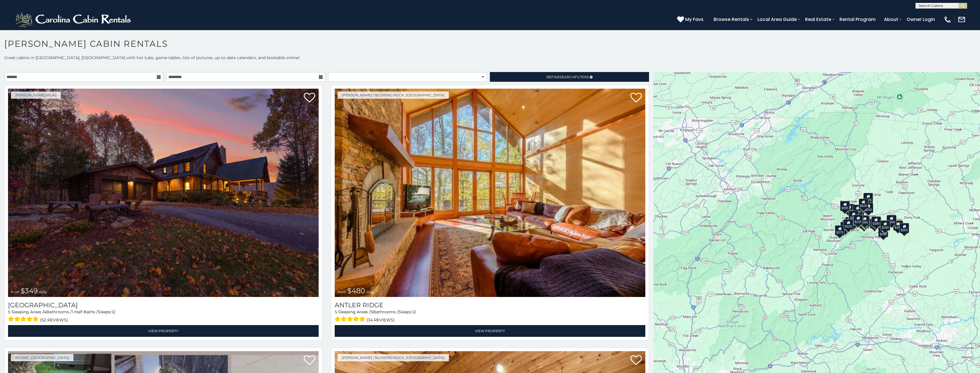  What do you see at coordinates (163, 305) in the screenshot?
I see `h3: Diamond Creek Lodge` at bounding box center [163, 305].